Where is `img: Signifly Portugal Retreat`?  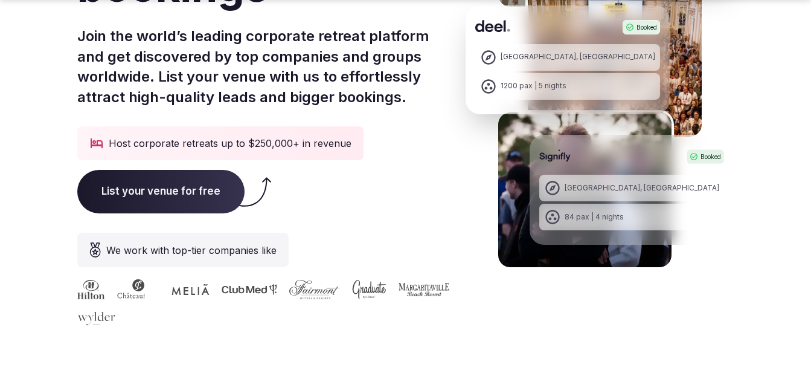
img: Signifly Portugal Retreat is located at coordinates (585, 189).